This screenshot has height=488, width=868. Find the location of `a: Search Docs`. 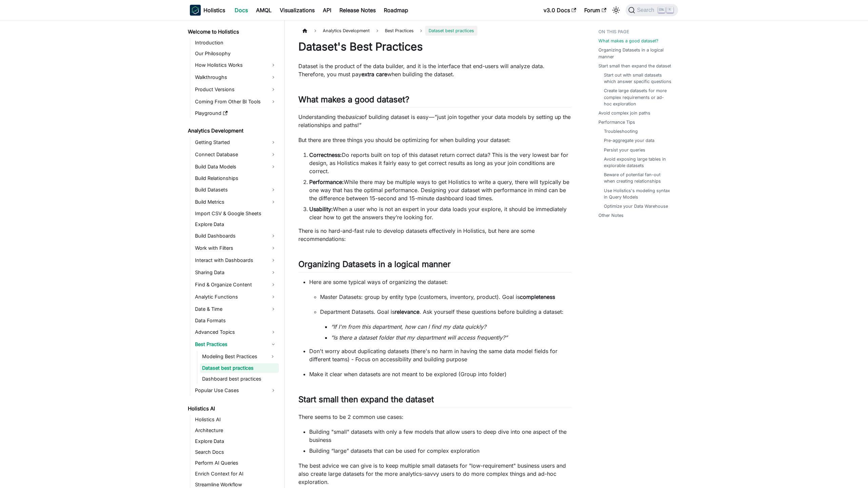

a: Search Docs is located at coordinates (236, 452).